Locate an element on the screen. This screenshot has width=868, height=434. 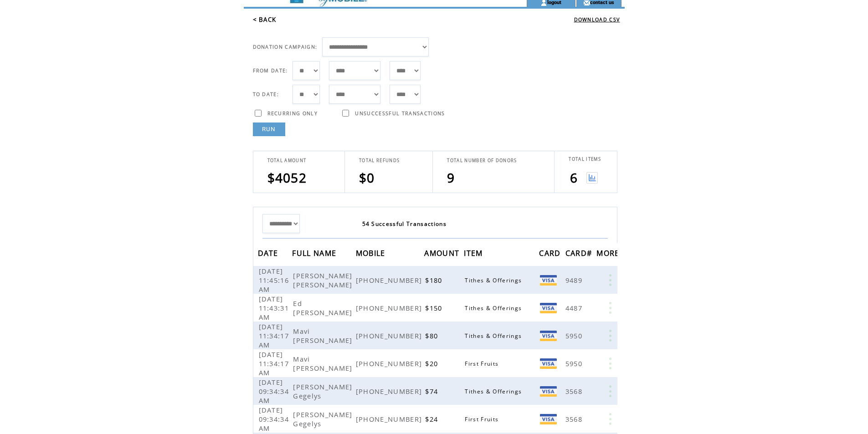
span: $20 is located at coordinates (433, 364).